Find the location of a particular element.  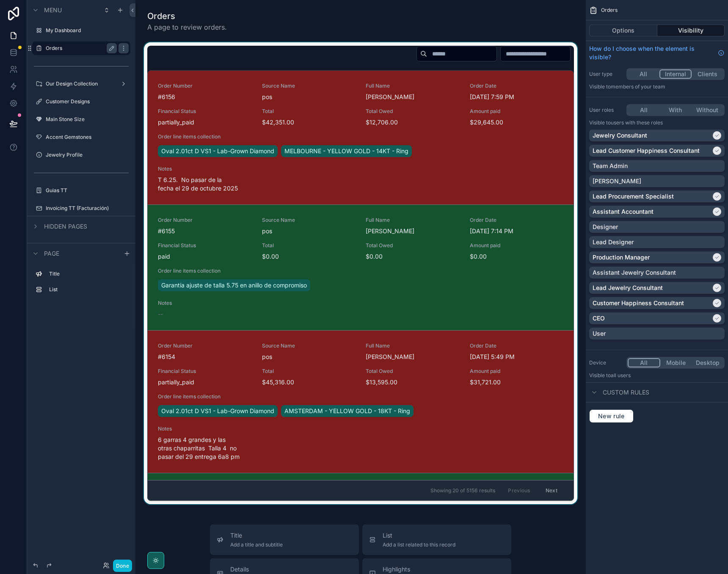

a: My Dashboard is located at coordinates (87, 31).